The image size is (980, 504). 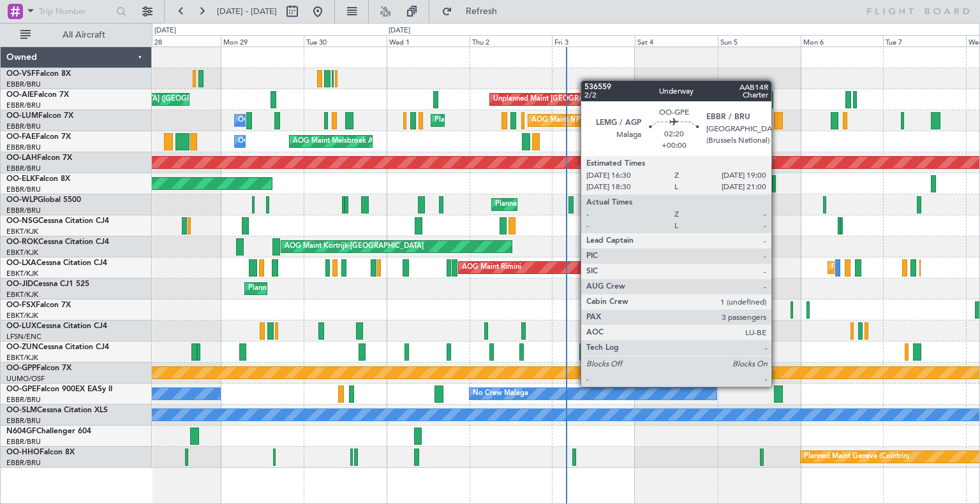 What do you see at coordinates (38, 179) in the screenshot?
I see `a: OO-ELKFalcon 8X` at bounding box center [38, 179].